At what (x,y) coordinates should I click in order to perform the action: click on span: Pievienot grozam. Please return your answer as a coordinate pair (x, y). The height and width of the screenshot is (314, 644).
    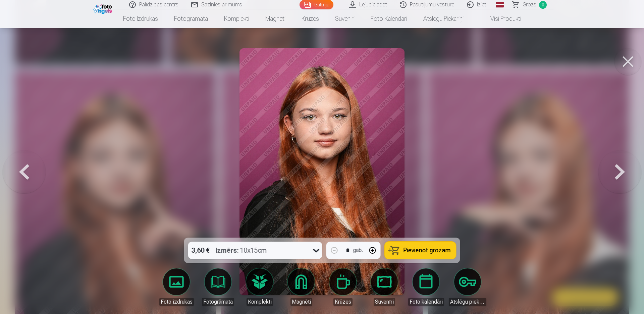
    Looking at the image, I should click on (427, 250).